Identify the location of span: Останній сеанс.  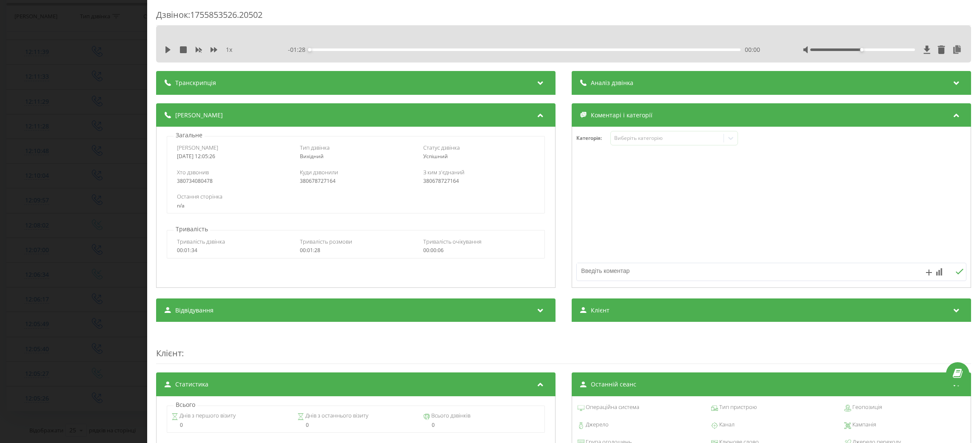
(614, 384).